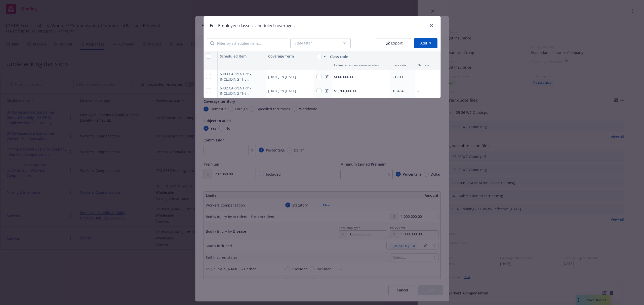 The width and height of the screenshot is (644, 305). What do you see at coordinates (239, 90) in the screenshot?
I see `div: 5432 CARPENTRY - INCLUDING THE INSTALLATION OF INTERIOR TRIM, , DOORS AND CABINET WORK IN CONNECT...` at bounding box center [239, 90].